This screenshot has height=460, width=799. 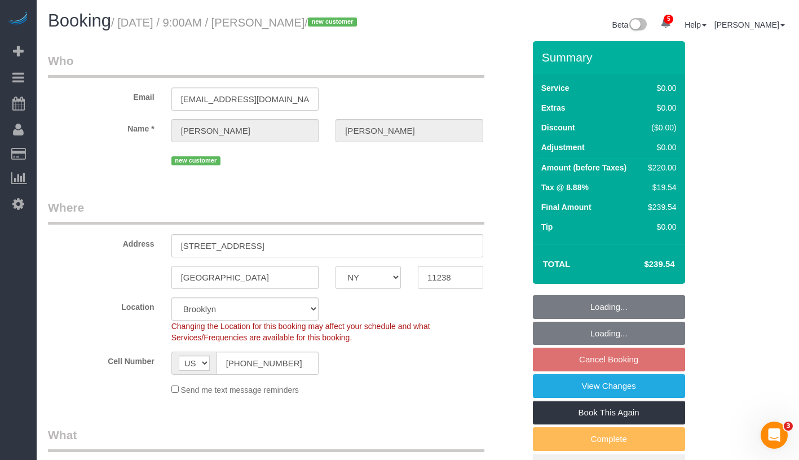 What do you see at coordinates (266, 439) in the screenshot?
I see `legend: What` at bounding box center [266, 439].